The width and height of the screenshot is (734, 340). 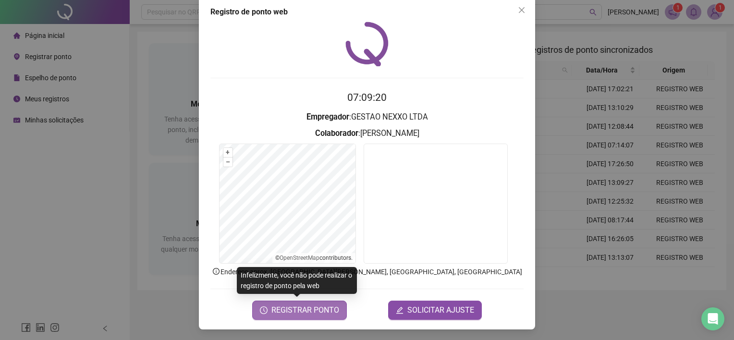 I want to click on strong: Empregador, so click(x=328, y=117).